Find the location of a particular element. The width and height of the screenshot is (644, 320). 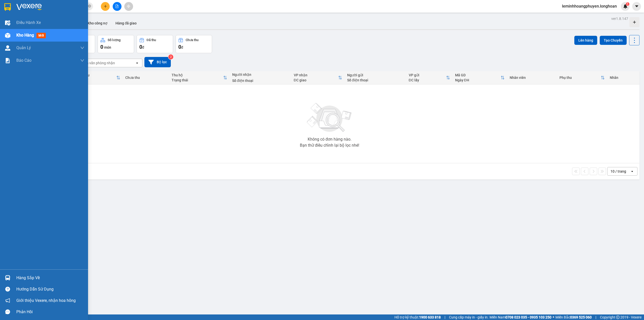

div: ĐC giao is located at coordinates (316, 80).